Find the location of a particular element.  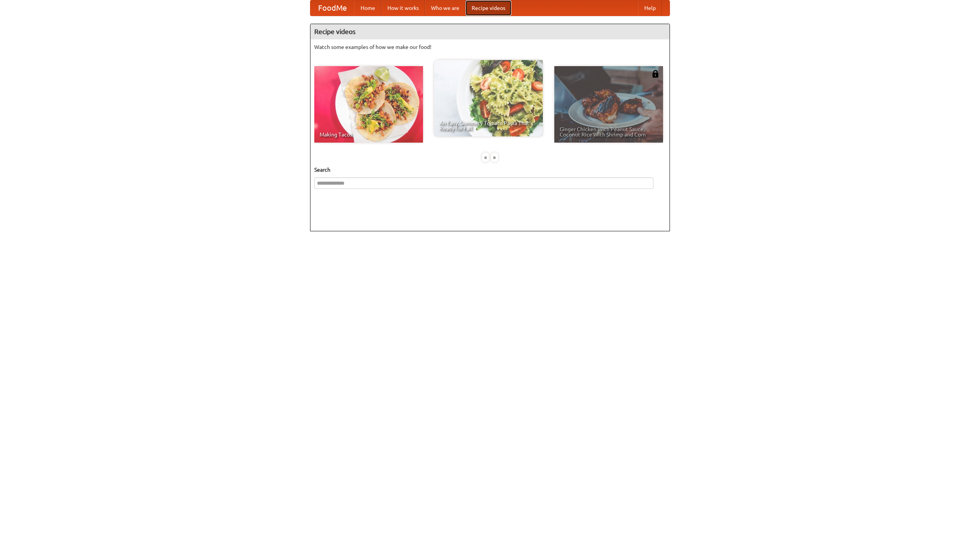

span: An Easy, Summery Tomato Pasta That's Ready for Fall is located at coordinates (489, 126).